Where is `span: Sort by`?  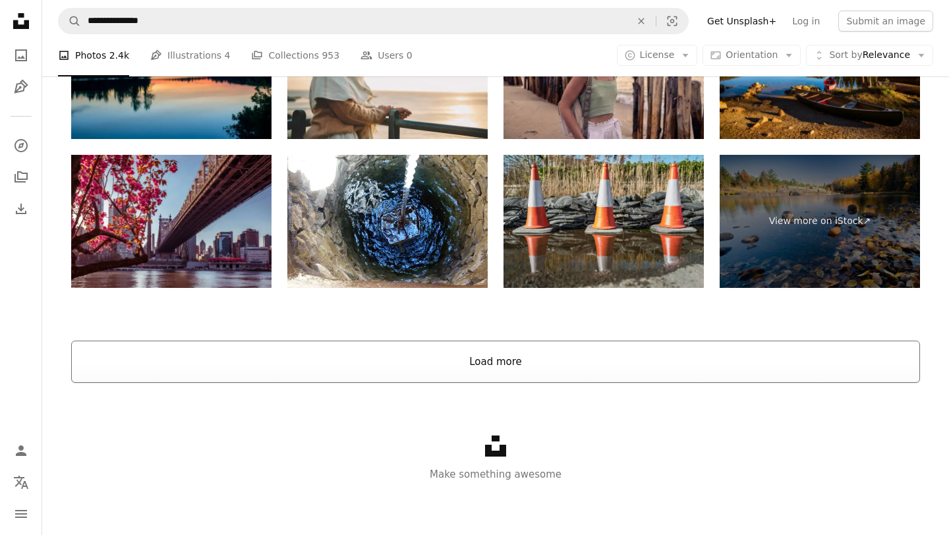 span: Sort by is located at coordinates (846, 55).